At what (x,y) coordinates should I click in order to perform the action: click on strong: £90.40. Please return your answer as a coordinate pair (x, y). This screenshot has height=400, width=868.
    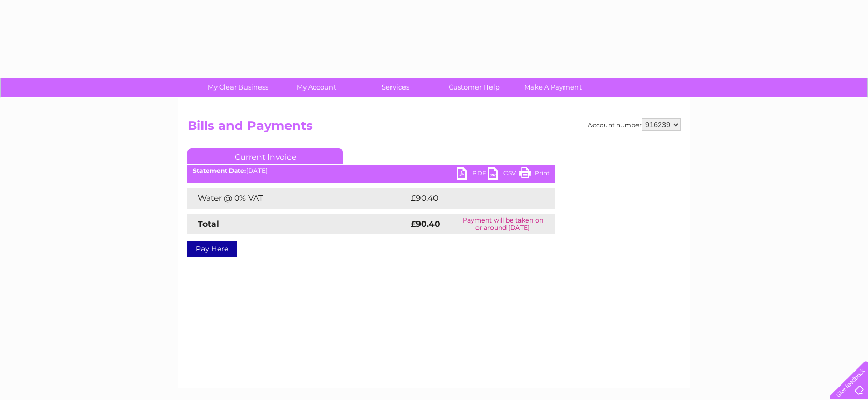
    Looking at the image, I should click on (425, 223).